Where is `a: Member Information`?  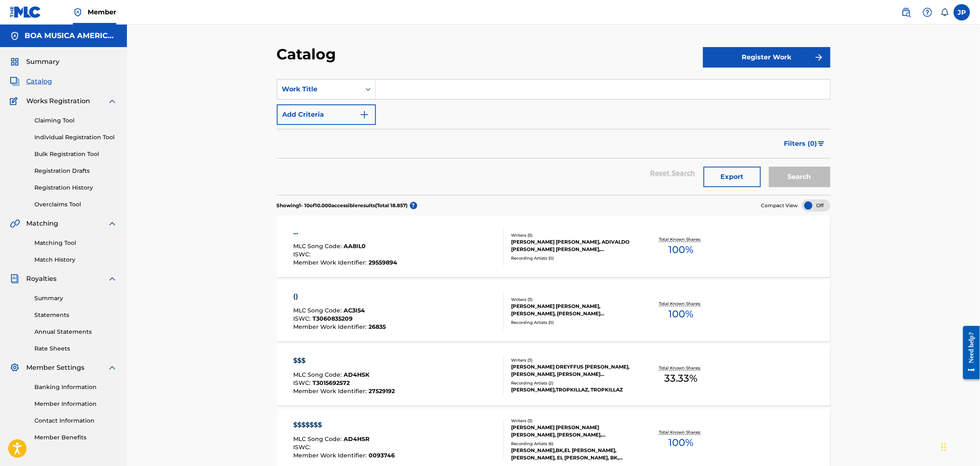 a: Member Information is located at coordinates (76, 404).